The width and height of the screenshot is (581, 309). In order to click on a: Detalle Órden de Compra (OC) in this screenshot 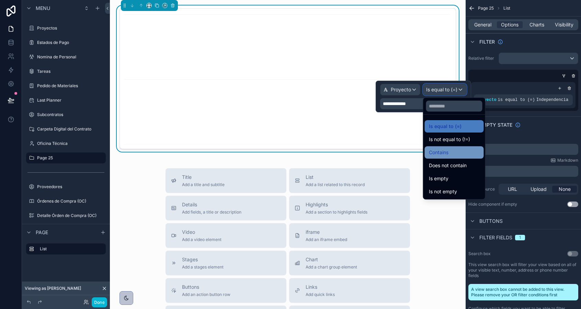, I will do `click(66, 216)`.